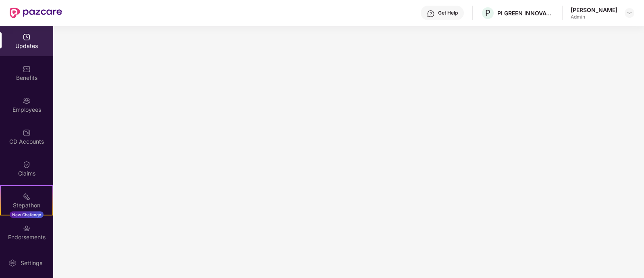 The image size is (644, 278). What do you see at coordinates (448, 13) in the screenshot?
I see `div: Get Help` at bounding box center [448, 13].